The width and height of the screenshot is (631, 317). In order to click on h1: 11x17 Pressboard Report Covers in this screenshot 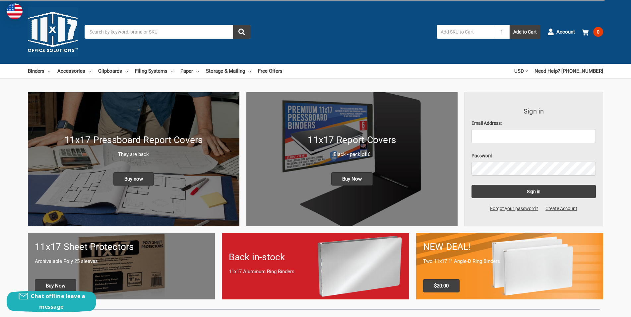, I will do `click(134, 140)`.